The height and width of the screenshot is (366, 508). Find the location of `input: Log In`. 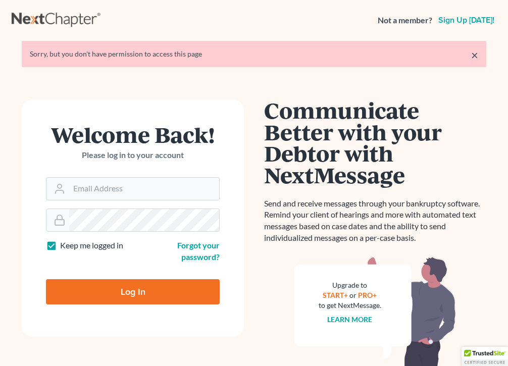

input: Log In is located at coordinates (133, 292).